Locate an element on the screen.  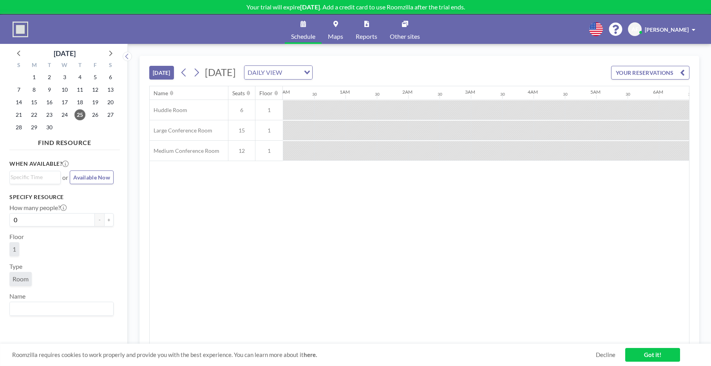
span: Reports is located at coordinates (366, 36).